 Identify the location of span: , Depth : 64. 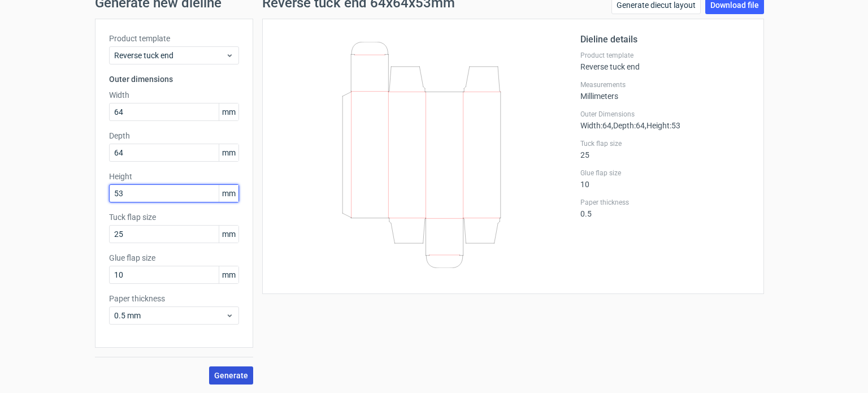
(628, 125).